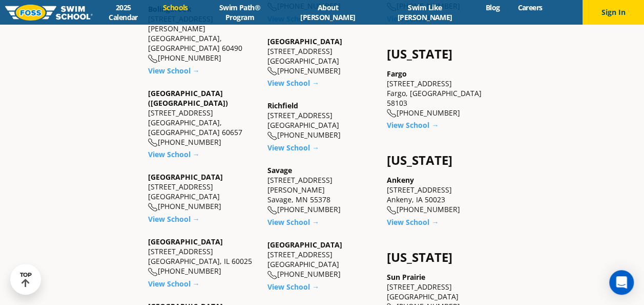  I want to click on div: TOP, so click(26, 279).